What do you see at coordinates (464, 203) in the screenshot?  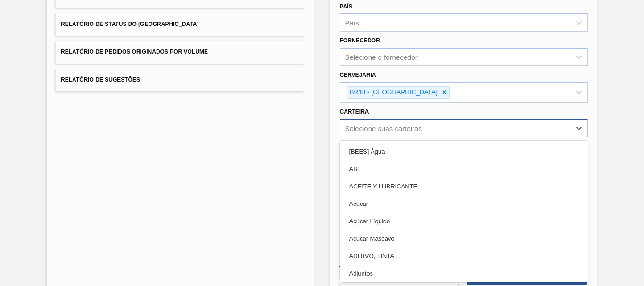 I see `div: Açúcar` at bounding box center [464, 203].